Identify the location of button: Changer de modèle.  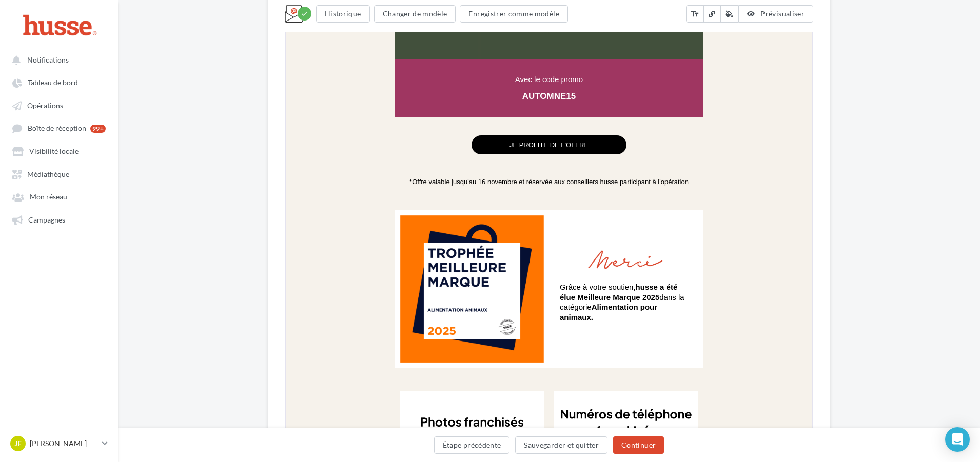
(415, 14).